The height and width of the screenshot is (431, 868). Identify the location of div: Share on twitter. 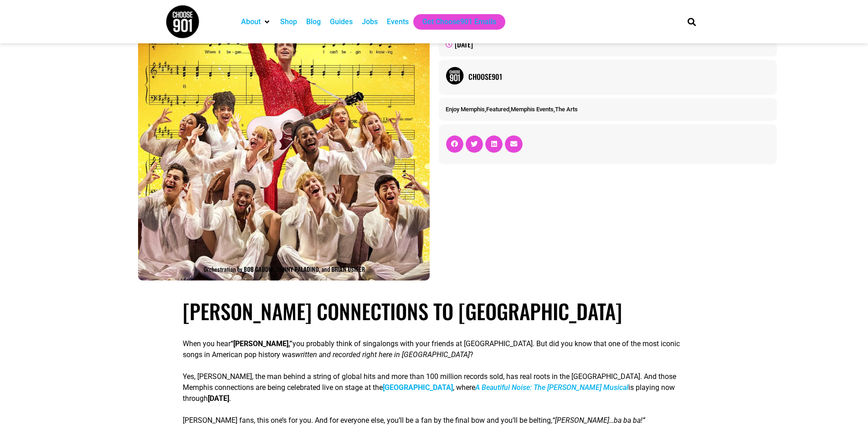
(475, 144).